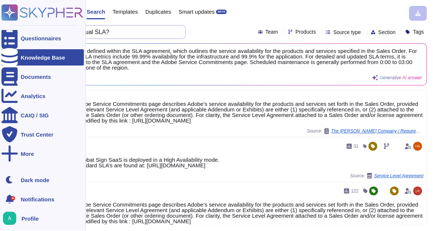 Image resolution: width=433 pixels, height=231 pixels. I want to click on div: Analytics, so click(33, 96).